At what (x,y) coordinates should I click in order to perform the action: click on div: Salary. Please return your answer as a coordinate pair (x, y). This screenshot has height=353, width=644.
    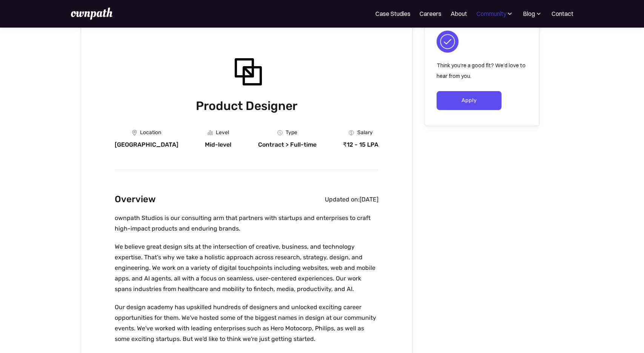
    Looking at the image, I should click on (364, 133).